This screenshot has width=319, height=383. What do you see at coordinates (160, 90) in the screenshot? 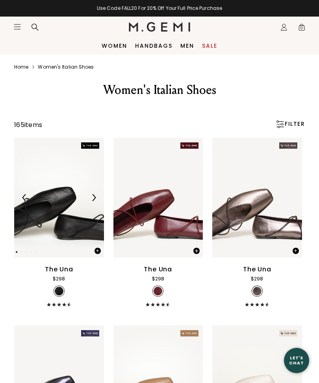
I see `div: Women's Italian Shoes` at bounding box center [160, 90].